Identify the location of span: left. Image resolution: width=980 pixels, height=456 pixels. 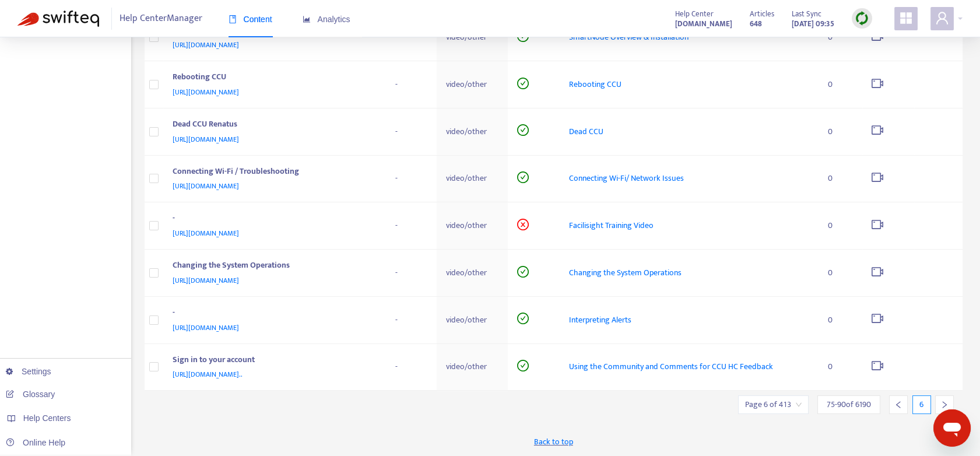
(899, 405).